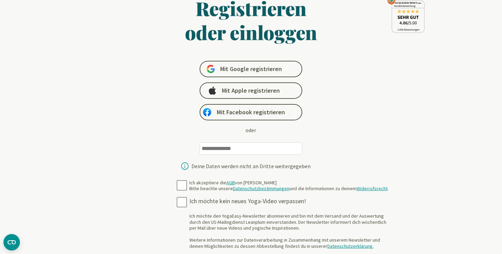  Describe the element at coordinates (251, 166) in the screenshot. I see `div: Deine Daten werden nicht an Dritte weitergegeben` at that location.